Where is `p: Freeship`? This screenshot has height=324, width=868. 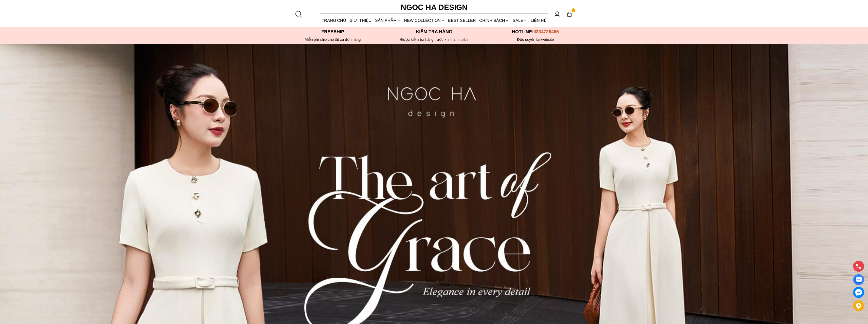
p: Freeship is located at coordinates (333, 32).